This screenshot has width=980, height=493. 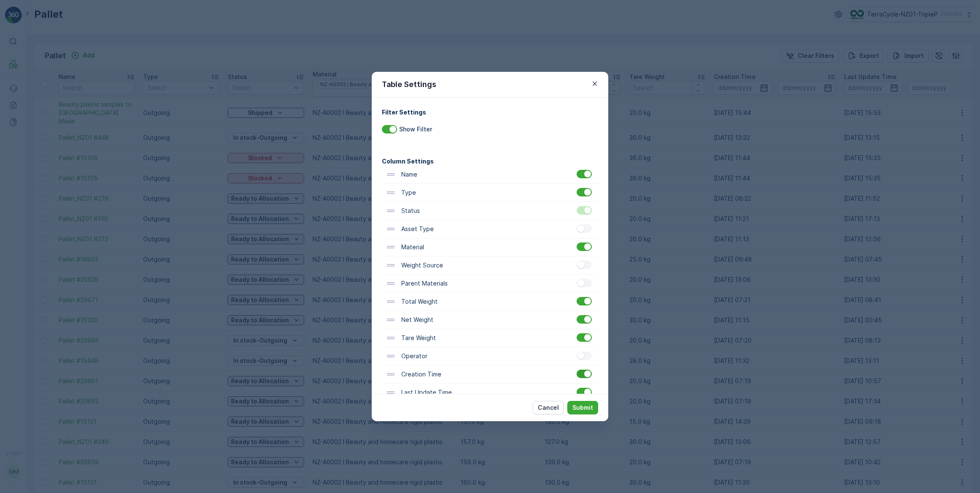 What do you see at coordinates (417, 338) in the screenshot?
I see `p: Tare Weight` at bounding box center [417, 338].